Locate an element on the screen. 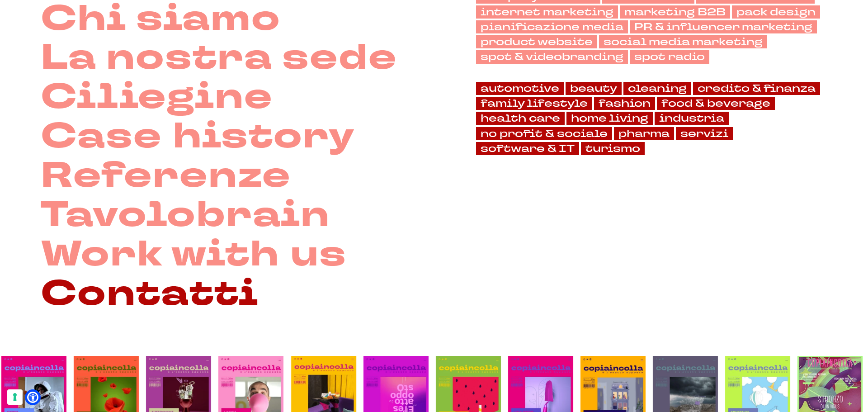 The height and width of the screenshot is (412, 868). a: Referenze is located at coordinates (166, 176).